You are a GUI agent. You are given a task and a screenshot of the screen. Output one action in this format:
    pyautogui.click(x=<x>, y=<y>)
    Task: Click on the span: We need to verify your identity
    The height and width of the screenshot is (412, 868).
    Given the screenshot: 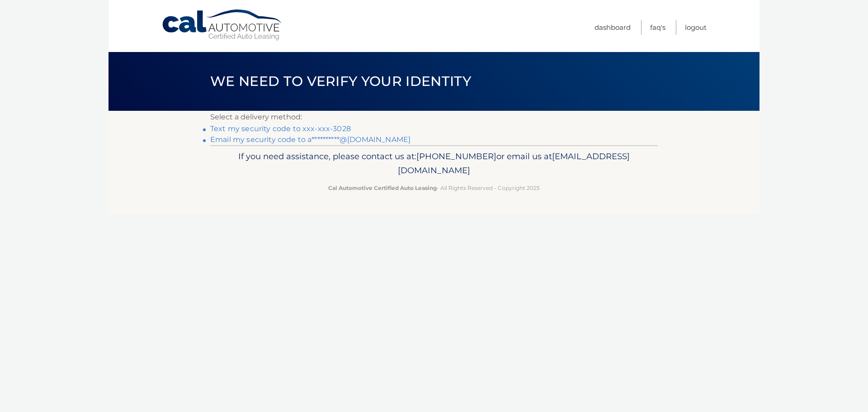 What is the action you would take?
    pyautogui.click(x=341, y=81)
    